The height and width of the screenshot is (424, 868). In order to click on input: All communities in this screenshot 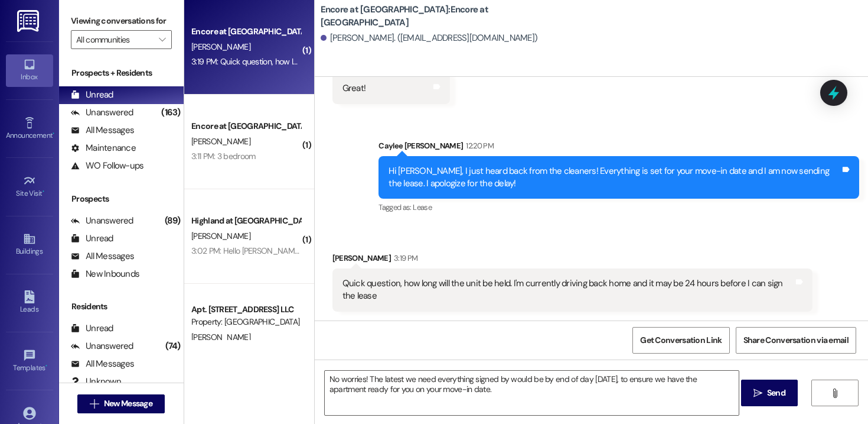, I will do `click(115, 39)`.